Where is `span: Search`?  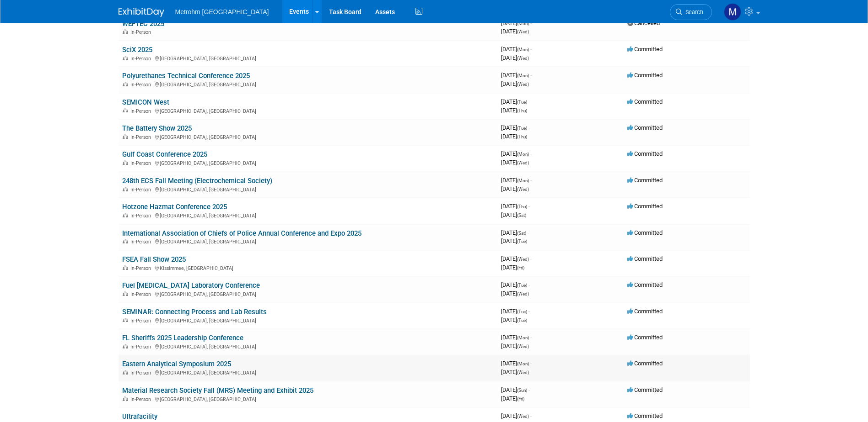
span: Search is located at coordinates (693, 12).